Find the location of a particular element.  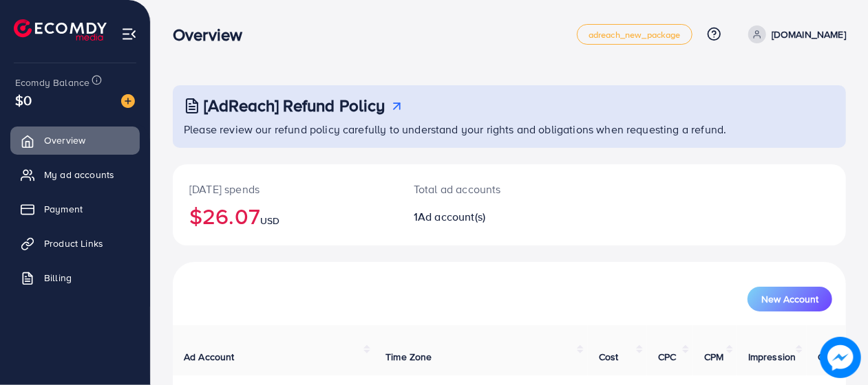

span: Clicks is located at coordinates (831, 357).